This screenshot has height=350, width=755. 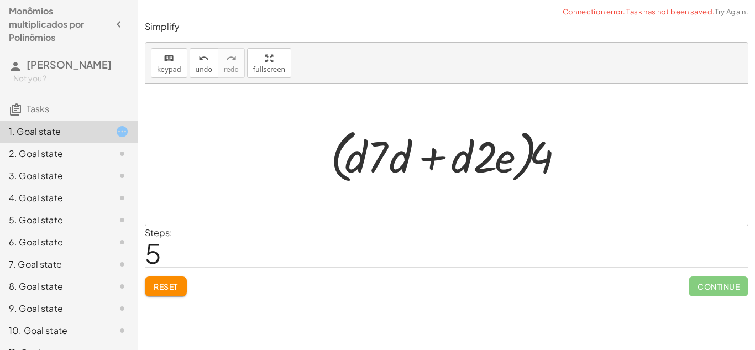 What do you see at coordinates (53, 286) in the screenshot?
I see `div: 8. Goal state` at bounding box center [53, 286].